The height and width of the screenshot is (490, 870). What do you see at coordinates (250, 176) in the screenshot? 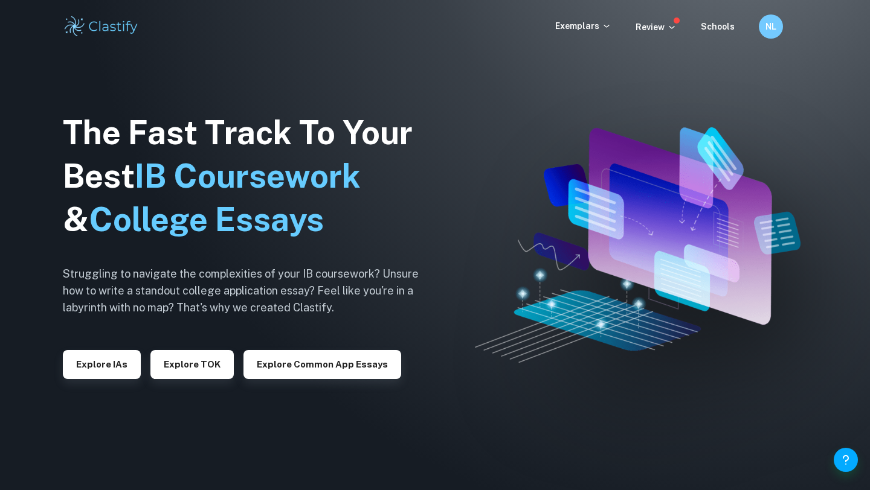
I see `h1: The Fast Track To Your Best &` at bounding box center [250, 176].